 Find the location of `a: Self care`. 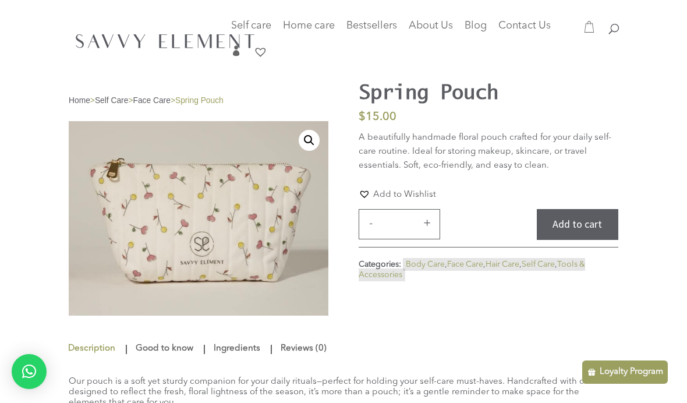

a: Self care is located at coordinates (251, 33).